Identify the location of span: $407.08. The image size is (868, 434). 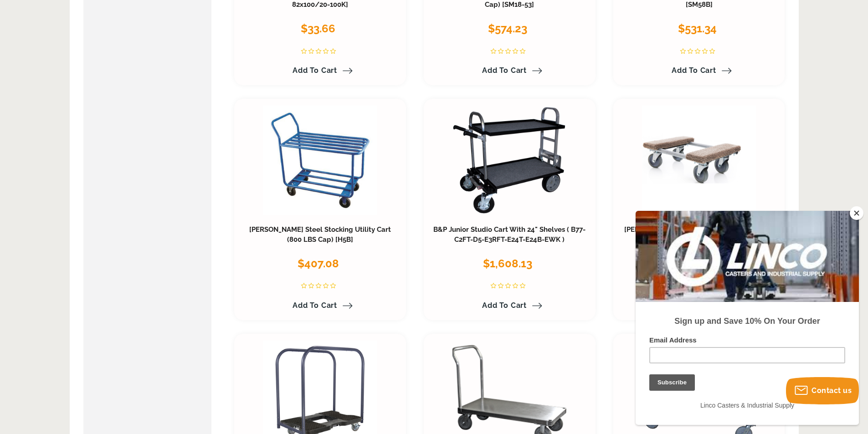
(318, 263).